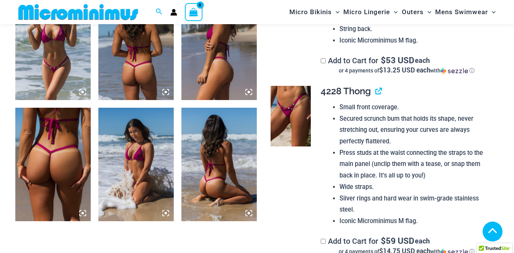 This screenshot has width=514, height=253. What do you see at coordinates (314, 12) in the screenshot?
I see `a: Micro BikinisMenu ToggleMenu Toggle` at bounding box center [314, 12].